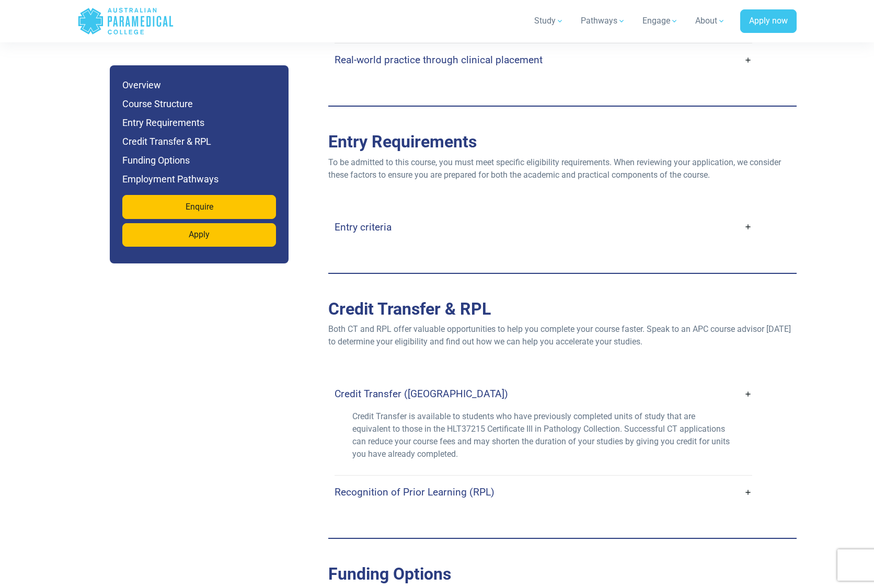 This screenshot has width=874, height=588. Describe the element at coordinates (769, 21) in the screenshot. I see `a: Apply now` at that location.